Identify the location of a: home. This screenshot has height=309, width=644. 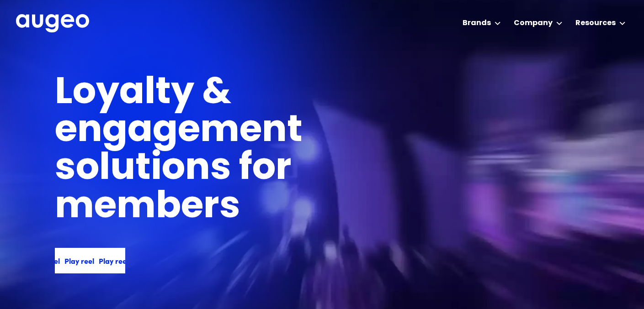
(52, 24).